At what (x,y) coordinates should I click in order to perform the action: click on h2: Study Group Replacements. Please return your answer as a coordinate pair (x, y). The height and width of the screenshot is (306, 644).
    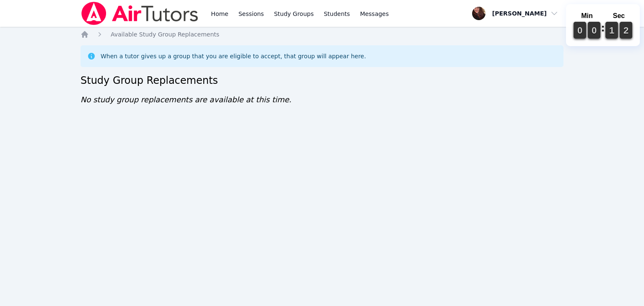
    Looking at the image, I should click on (322, 81).